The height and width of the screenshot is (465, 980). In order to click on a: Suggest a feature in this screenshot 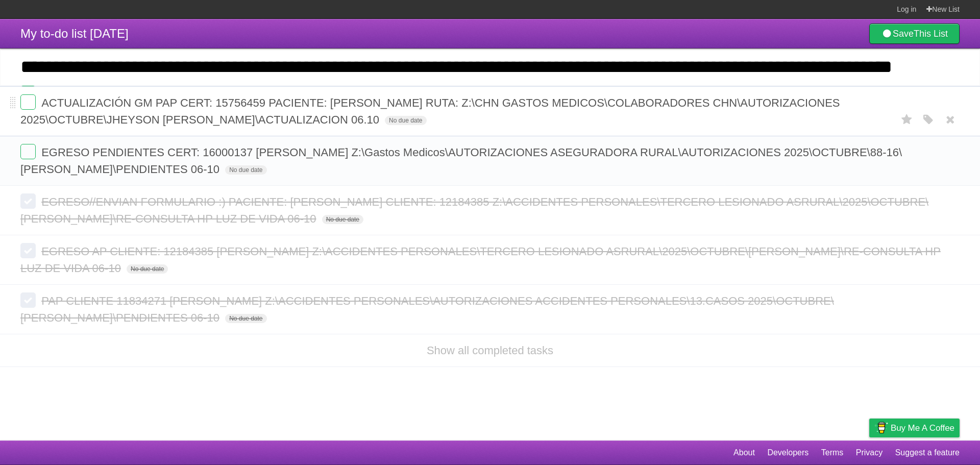, I will do `click(927, 453)`.